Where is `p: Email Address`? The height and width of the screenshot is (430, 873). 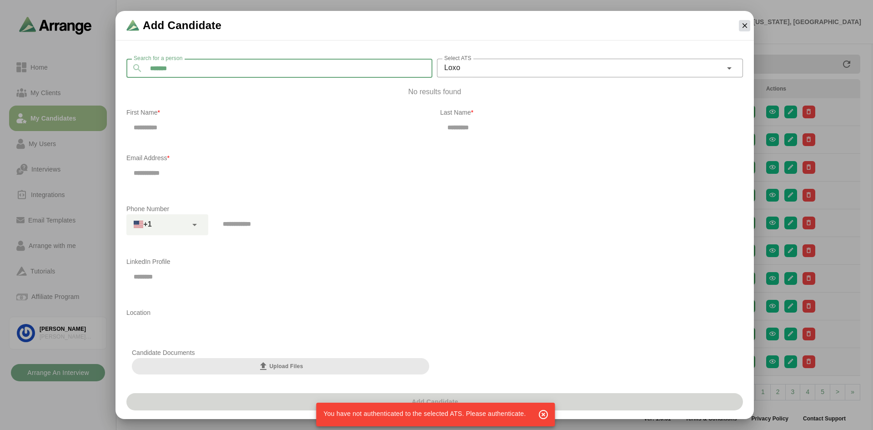 p: Email Address is located at coordinates (435, 158).